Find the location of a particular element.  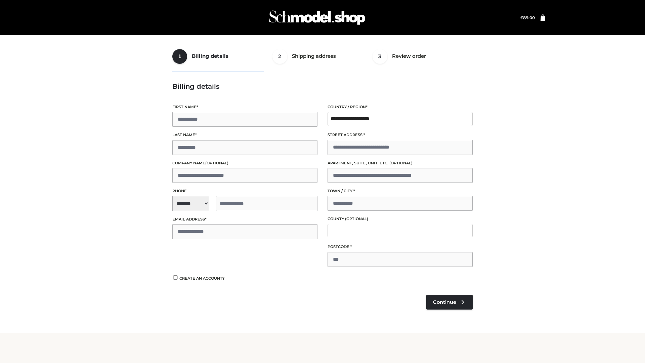

img: Schmodel Admin 964 is located at coordinates (317, 17).